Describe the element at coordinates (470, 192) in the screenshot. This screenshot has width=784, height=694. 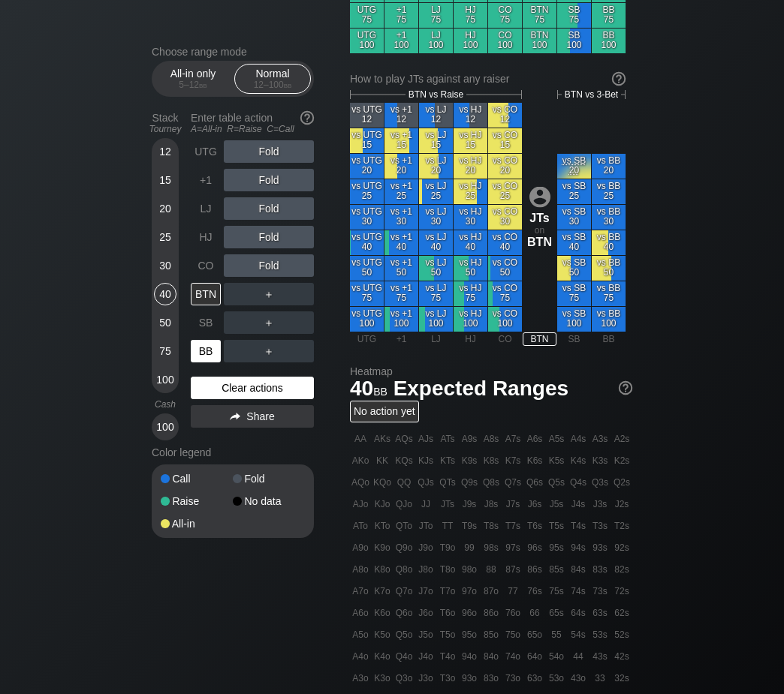
I see `div: vs HJ 25` at that location.